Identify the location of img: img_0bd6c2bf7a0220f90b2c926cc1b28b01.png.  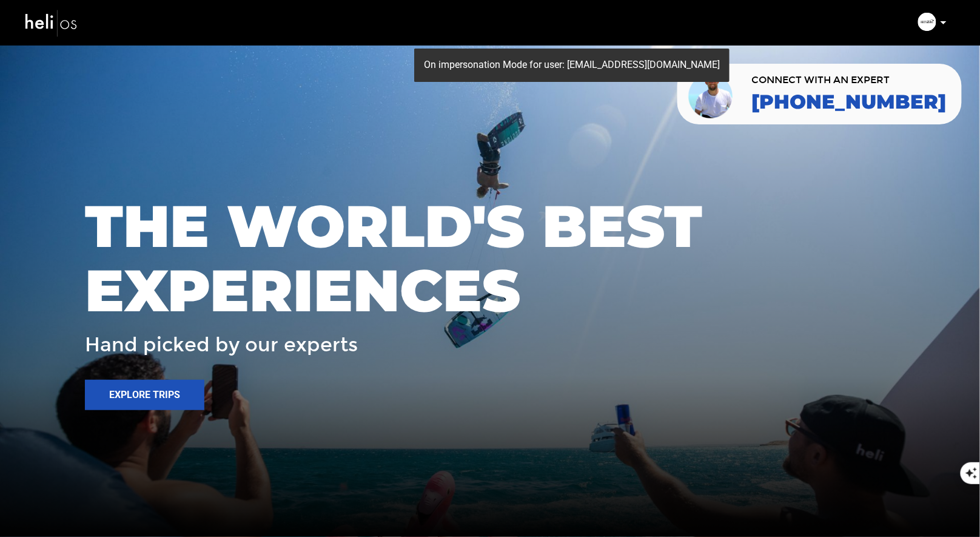
(928, 22).